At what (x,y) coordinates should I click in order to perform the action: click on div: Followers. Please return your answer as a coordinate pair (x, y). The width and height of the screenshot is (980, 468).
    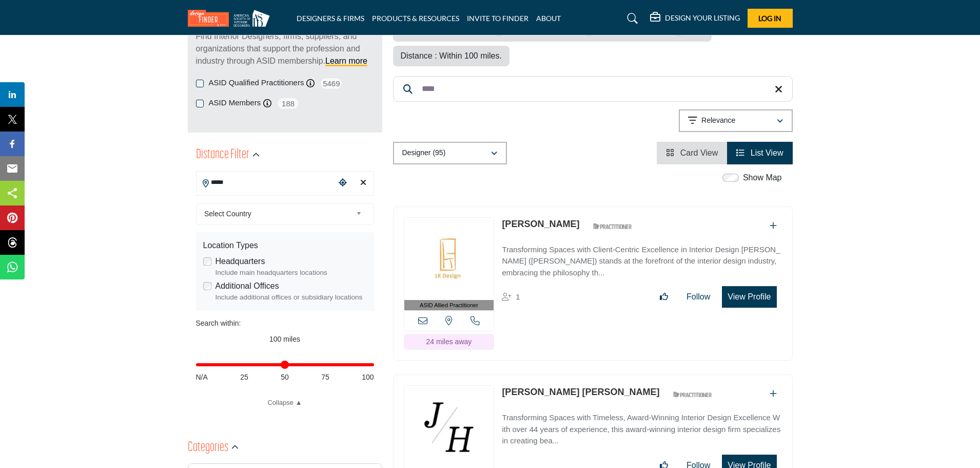
    Looking at the image, I should click on (511, 296).